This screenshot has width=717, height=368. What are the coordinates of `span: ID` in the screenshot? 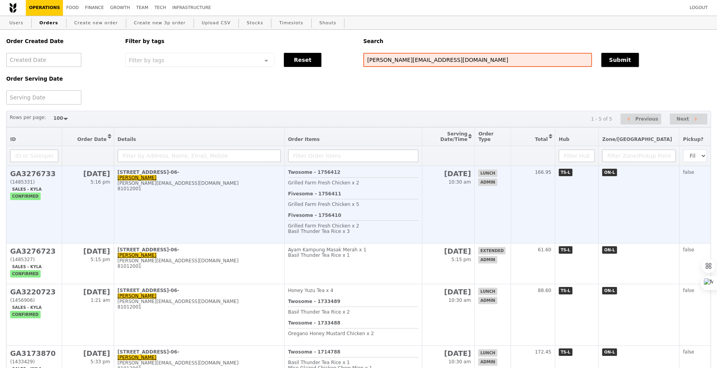 It's located at (13, 139).